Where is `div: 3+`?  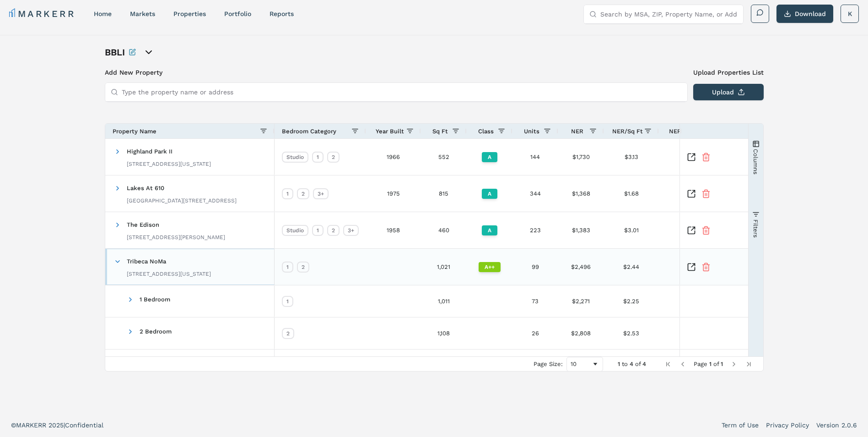 div: 3+ is located at coordinates (351, 230).